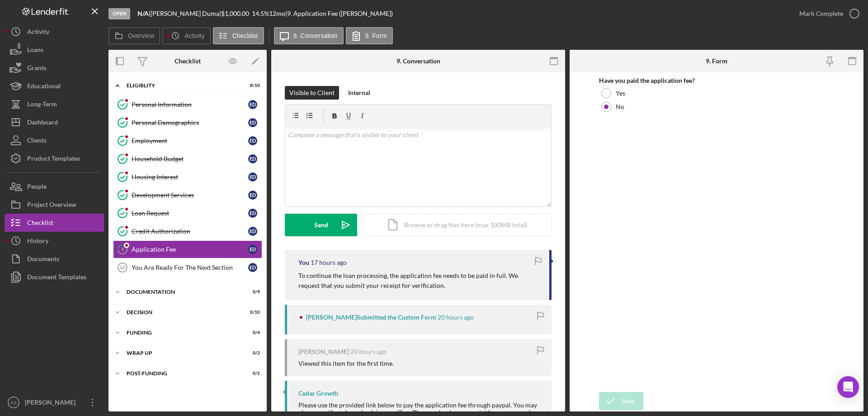 This screenshot has width=868, height=416. Describe the element at coordinates (54, 86) in the screenshot. I see `button: Educational` at that location.